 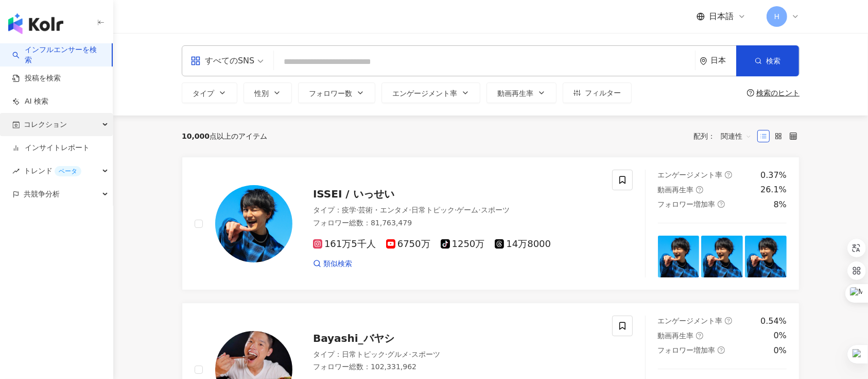 What do you see at coordinates (203, 93) in the screenshot?
I see `span: タイプ` at bounding box center [203, 93].